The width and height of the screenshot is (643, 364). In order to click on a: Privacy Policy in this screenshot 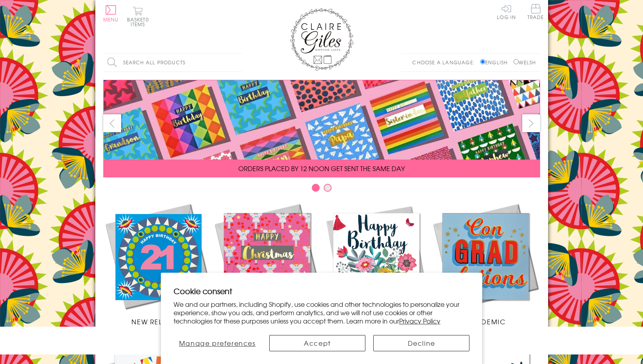, I will do `click(420, 320)`.